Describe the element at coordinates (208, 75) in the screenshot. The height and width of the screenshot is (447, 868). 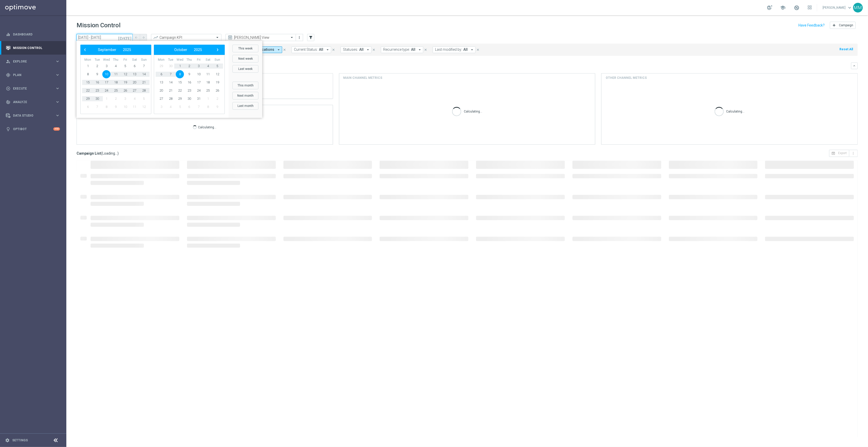
I see `span: 11` at that location.